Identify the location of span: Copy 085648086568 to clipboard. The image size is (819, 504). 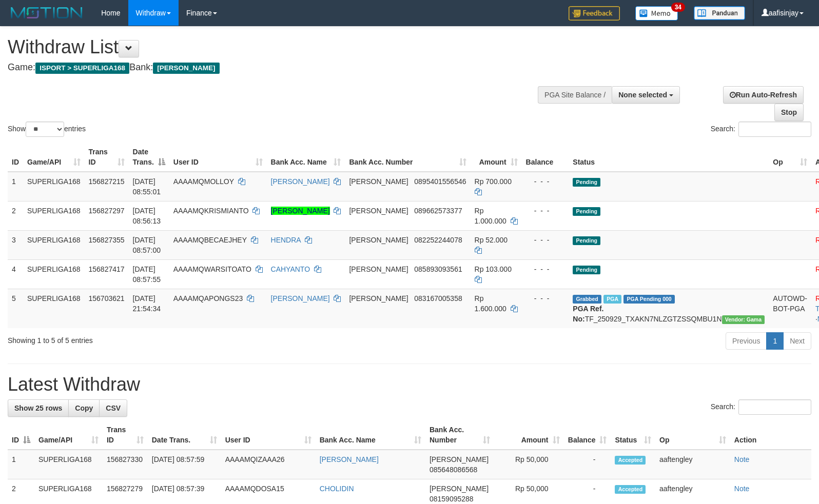
(453, 470).